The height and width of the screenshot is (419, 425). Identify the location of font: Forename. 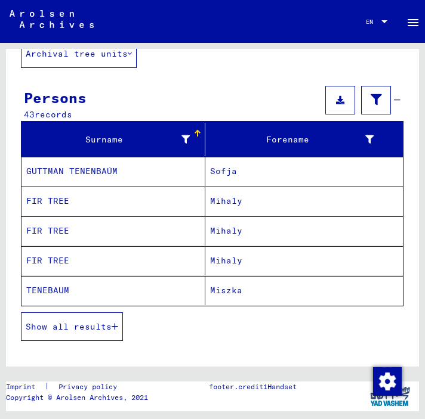
(287, 140).